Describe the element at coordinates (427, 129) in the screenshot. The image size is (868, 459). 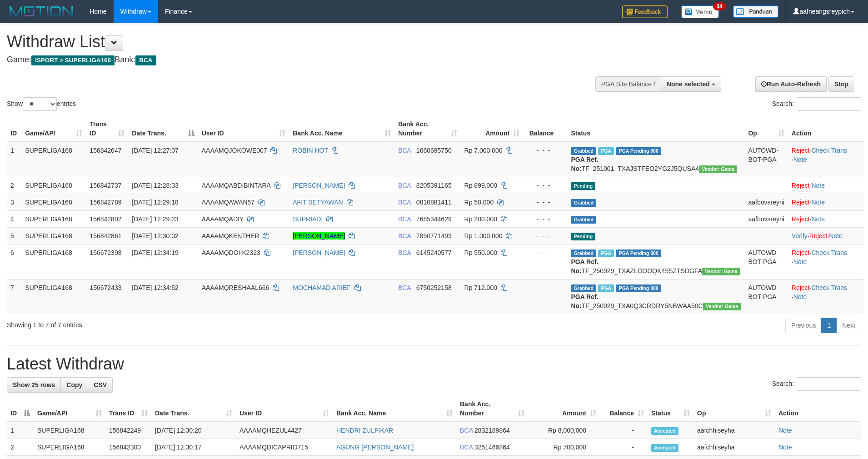
I see `th: Bank Acc. Number: activate to sort column ascending` at that location.